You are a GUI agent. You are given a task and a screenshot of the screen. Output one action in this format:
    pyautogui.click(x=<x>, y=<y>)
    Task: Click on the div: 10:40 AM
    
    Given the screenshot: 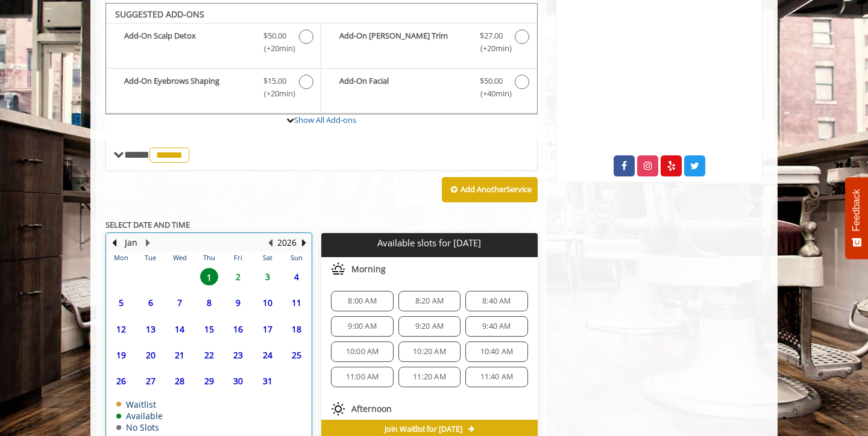 What is the action you would take?
    pyautogui.click(x=496, y=352)
    